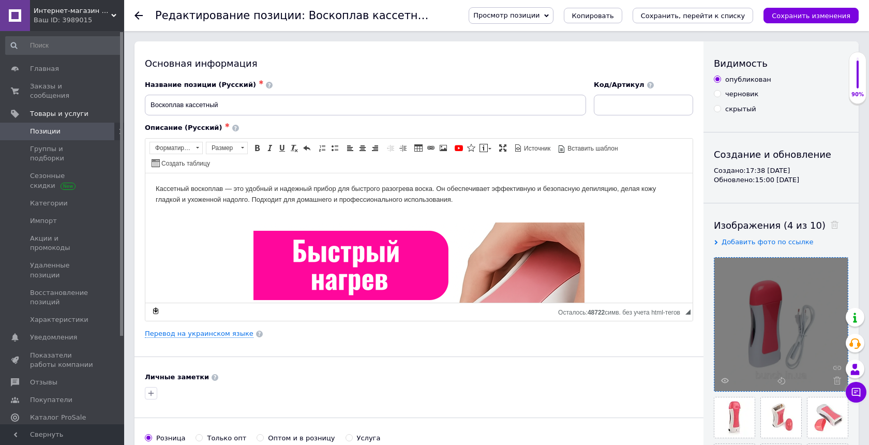 The height and width of the screenshot is (445, 869). What do you see at coordinates (688, 312) in the screenshot?
I see `span: Перетащите для изменения размера` at bounding box center [688, 312].